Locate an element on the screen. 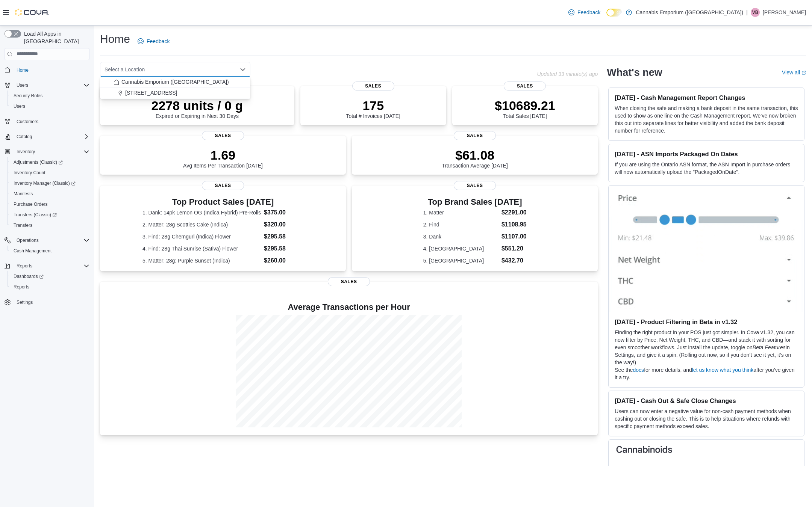 The width and height of the screenshot is (812, 507). span: Home is located at coordinates (22, 70).